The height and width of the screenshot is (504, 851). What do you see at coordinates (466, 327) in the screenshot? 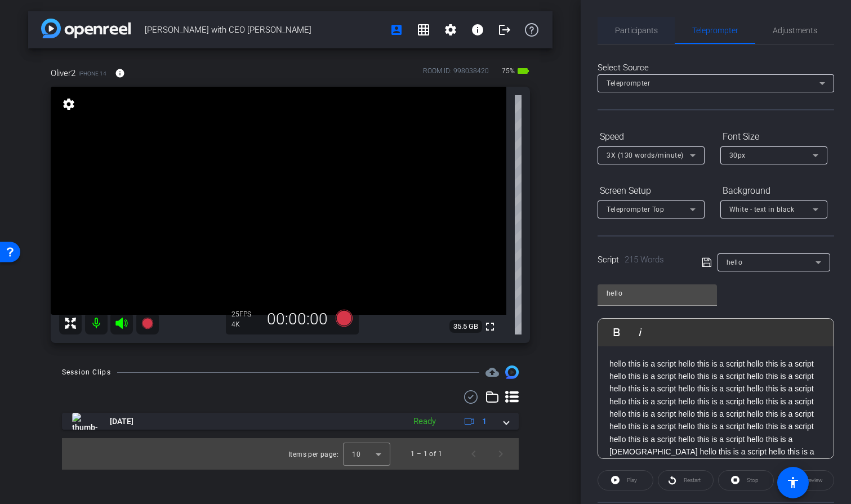
I see `span: 35.5 GB` at bounding box center [466, 327].